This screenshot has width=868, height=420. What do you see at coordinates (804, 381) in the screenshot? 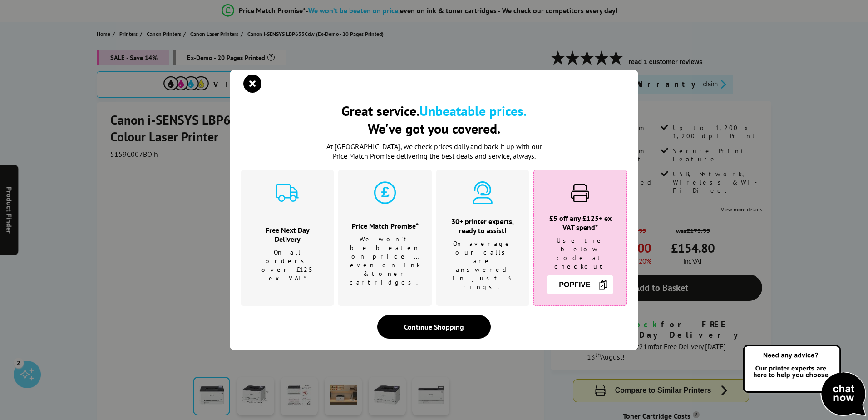
I see `img: Open Live Chat window` at bounding box center [804, 381].